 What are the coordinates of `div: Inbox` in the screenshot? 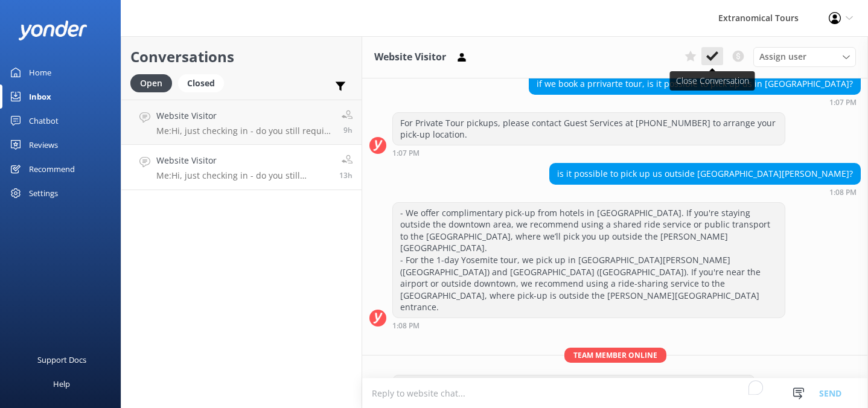 It's located at (40, 97).